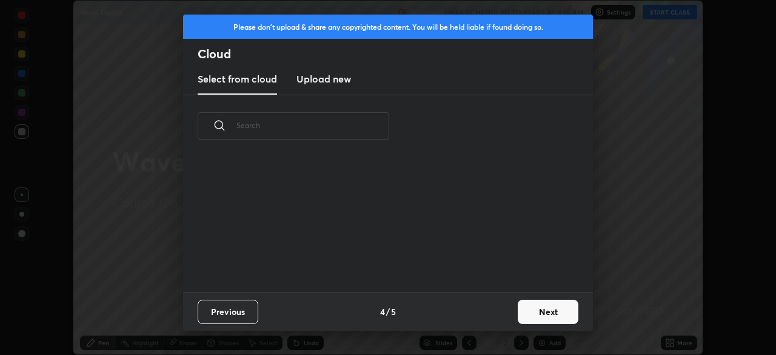 The height and width of the screenshot is (355, 776). I want to click on div: Please don't upload & share any copyrighted content. You will be held liable if found doing so., so click(388, 27).